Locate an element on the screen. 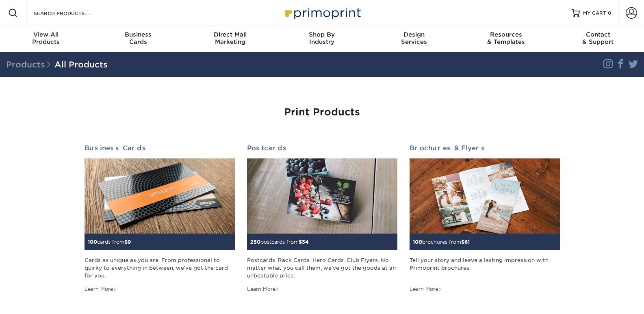 This screenshot has width=644, height=314. img: Primoprint is located at coordinates (322, 13).